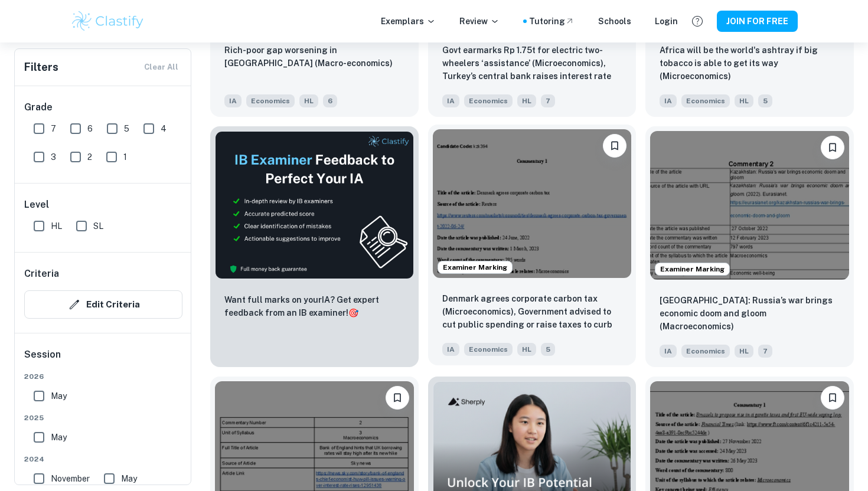 The width and height of the screenshot is (868, 491). I want to click on span: 2, so click(89, 157).